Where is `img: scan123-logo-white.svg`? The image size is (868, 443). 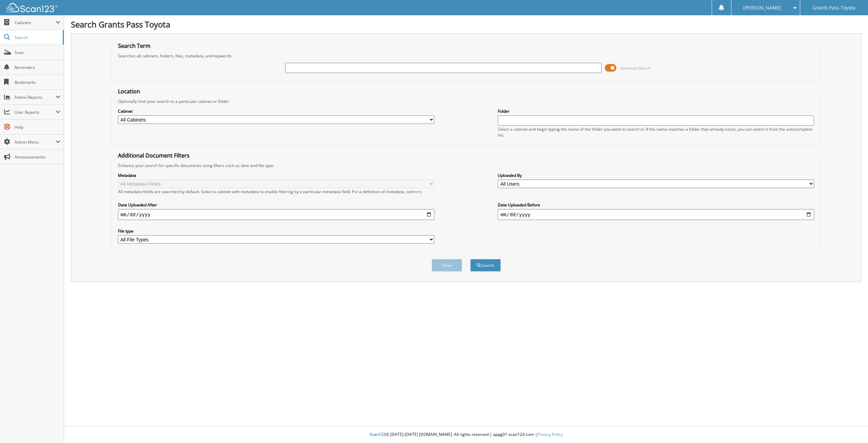 img: scan123-logo-white.svg is located at coordinates (32, 7).